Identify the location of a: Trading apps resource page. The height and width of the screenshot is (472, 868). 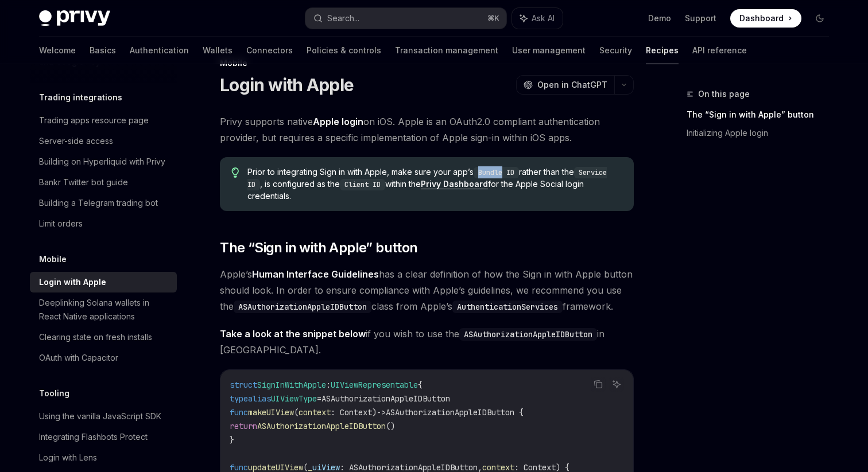
(103, 120).